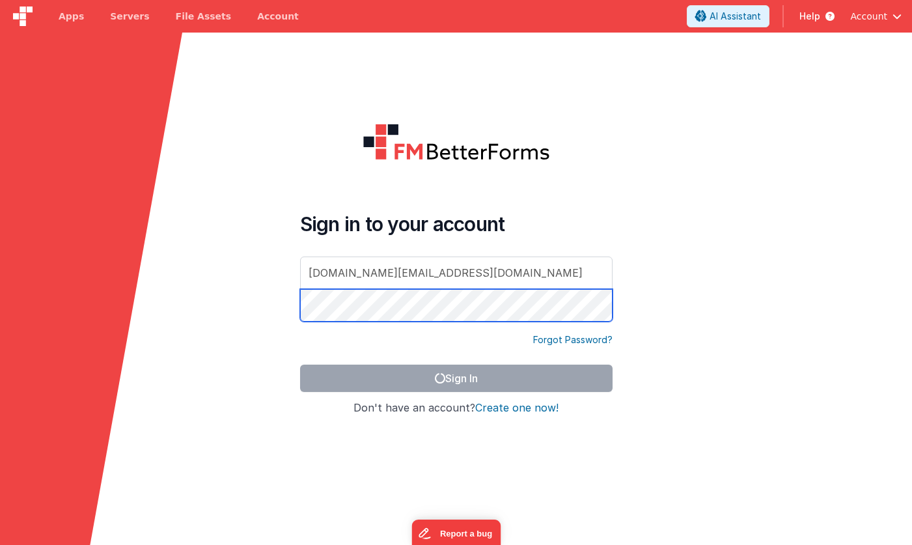 The height and width of the screenshot is (545, 912). What do you see at coordinates (728, 16) in the screenshot?
I see `button: AI Assistant` at bounding box center [728, 16].